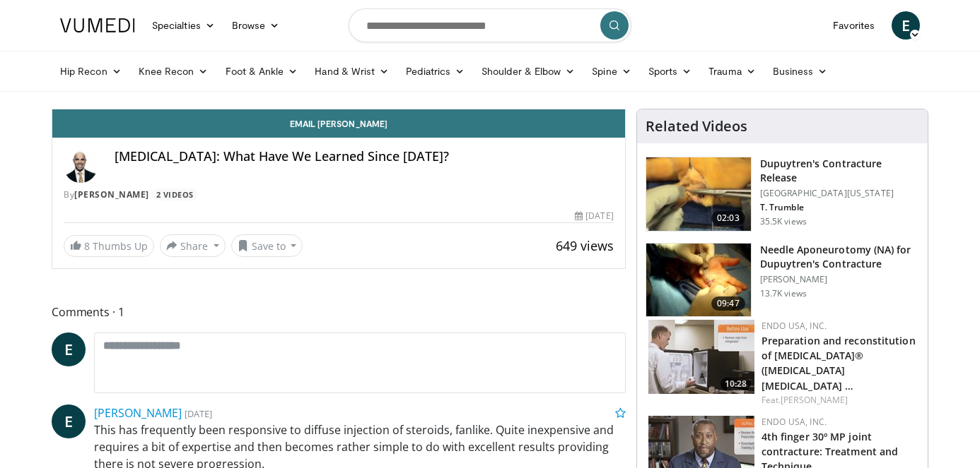  What do you see at coordinates (838, 400) in the screenshot?
I see `div: Feat.` at bounding box center [838, 400].